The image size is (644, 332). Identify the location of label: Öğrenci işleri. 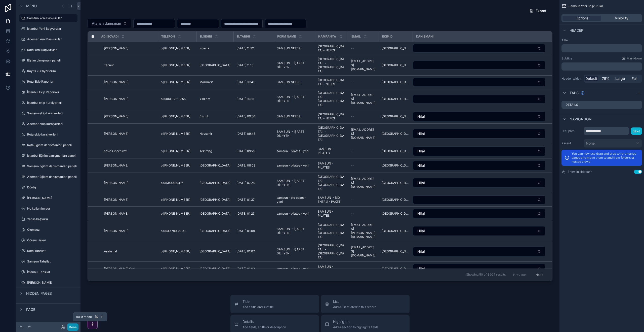
(52, 240).